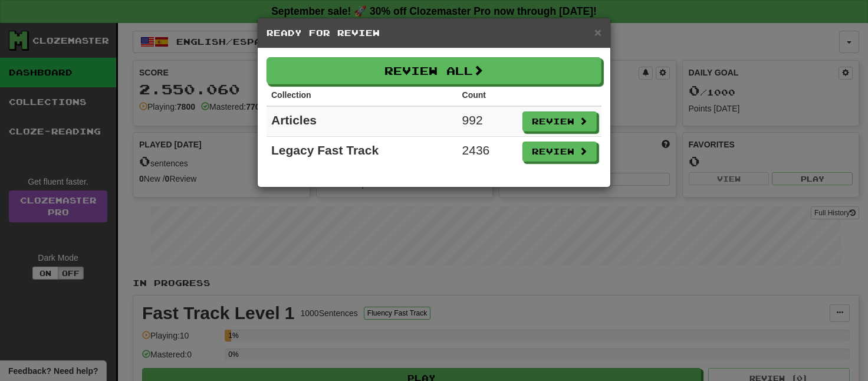 The height and width of the screenshot is (381, 868). What do you see at coordinates (434, 33) in the screenshot?
I see `h5: Ready for Review` at bounding box center [434, 33].